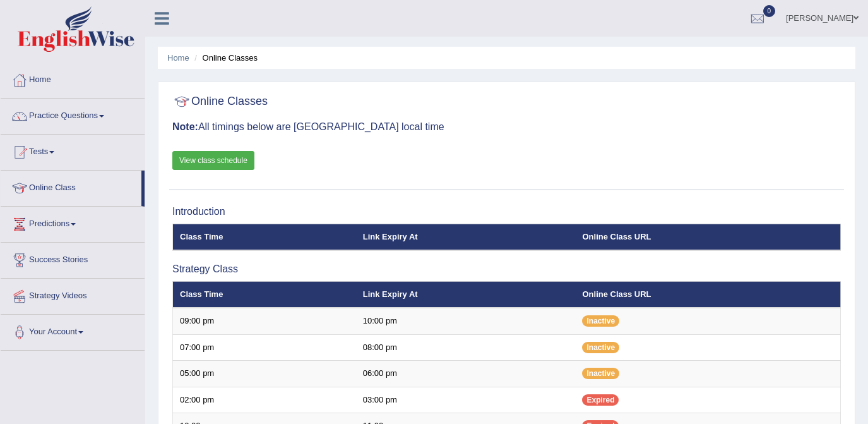 Image resolution: width=868 pixels, height=424 pixels. Describe the element at coordinates (73, 331) in the screenshot. I see `a: Your Account` at that location.